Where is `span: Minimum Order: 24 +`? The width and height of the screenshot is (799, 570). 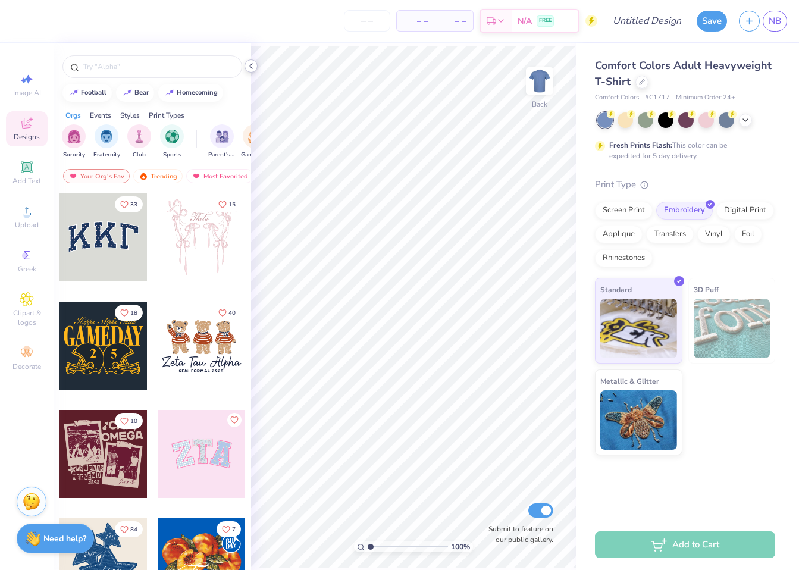 span: Minimum Order: 24 + is located at coordinates (705, 98).